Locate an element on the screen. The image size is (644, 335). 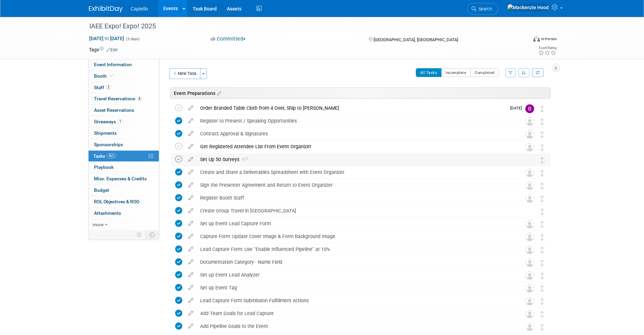
span: Playbook is located at coordinates (104, 167).